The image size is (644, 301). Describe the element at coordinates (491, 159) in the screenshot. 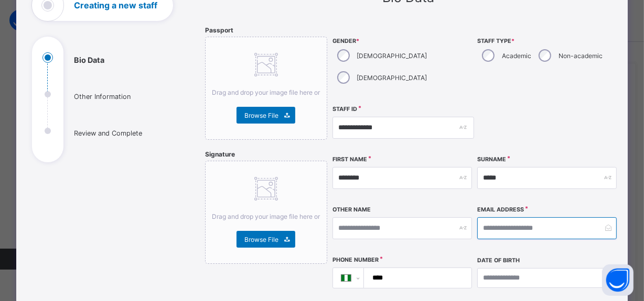

I see `label: Surname` at that location.